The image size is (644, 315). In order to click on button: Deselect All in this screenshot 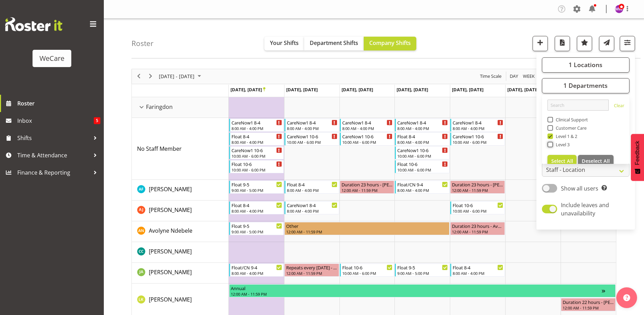, I will do `click(596, 161)`.